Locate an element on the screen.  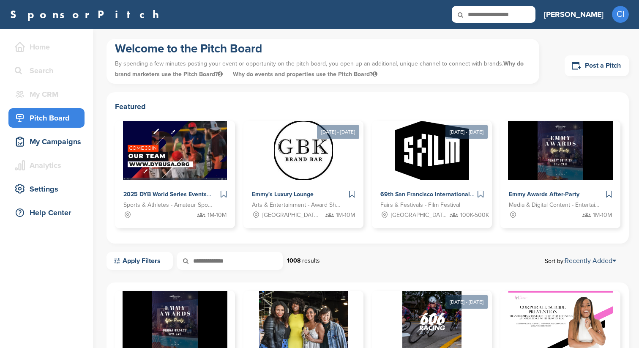
span: Media & Digital Content - Entertainment is located at coordinates (554, 205).